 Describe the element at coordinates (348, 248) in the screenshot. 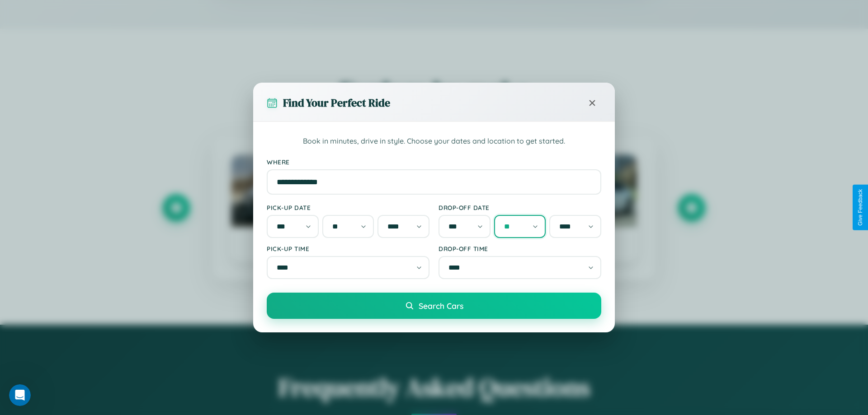

I see `label: Pick-up Time` at that location.